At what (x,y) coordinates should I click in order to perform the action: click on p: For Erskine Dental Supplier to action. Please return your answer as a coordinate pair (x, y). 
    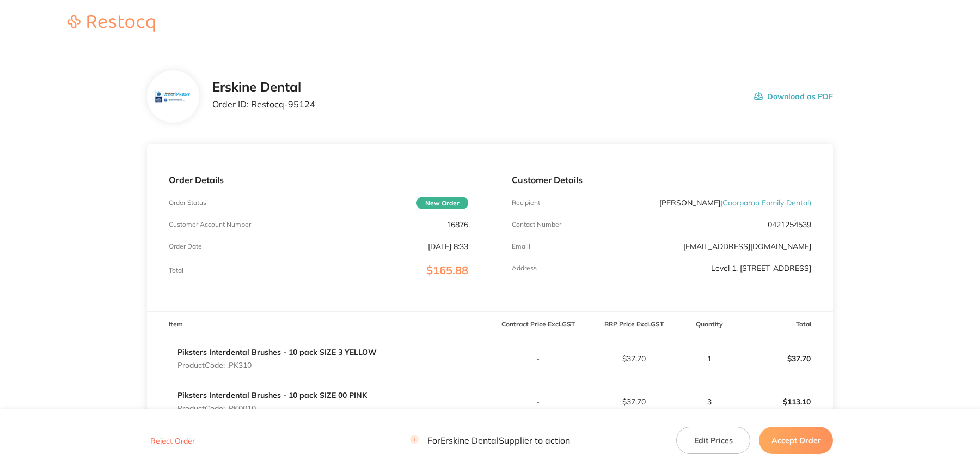
    Looking at the image, I should click on (490, 440).